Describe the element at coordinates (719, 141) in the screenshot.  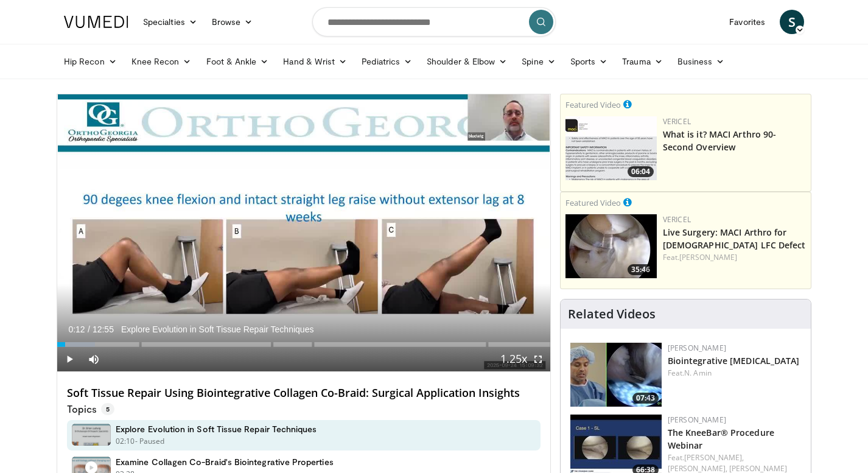
I see `a: What is it? MACI Arthro 90-Second Overview` at that location.